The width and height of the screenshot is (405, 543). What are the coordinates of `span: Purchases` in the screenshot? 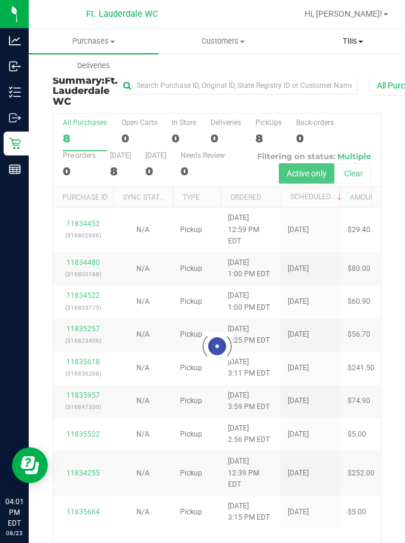 It's located at (93, 41).